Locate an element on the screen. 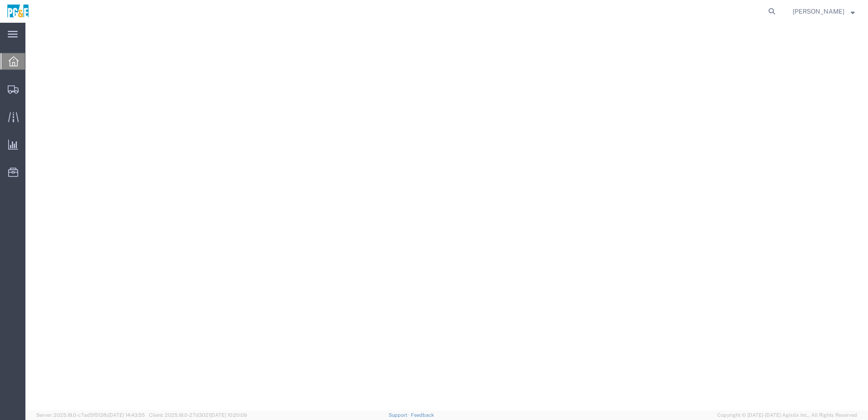 This screenshot has width=868, height=420. img: logo is located at coordinates (18, 12).